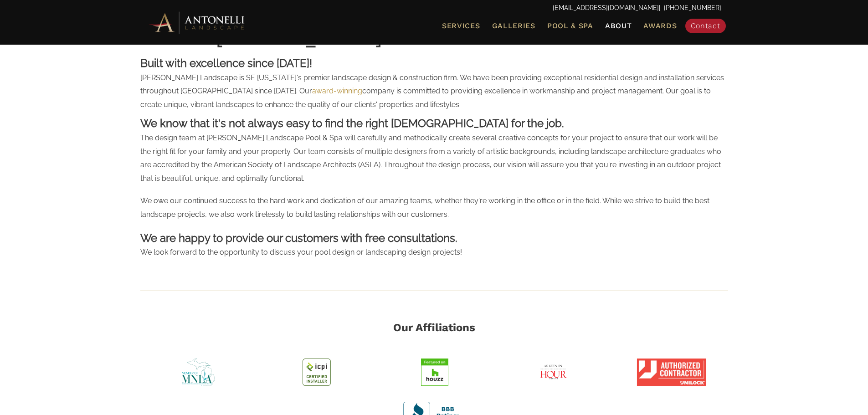 The image size is (868, 415). What do you see at coordinates (197, 22) in the screenshot?
I see `img: Antonelli Horizontal Logo` at bounding box center [197, 22].